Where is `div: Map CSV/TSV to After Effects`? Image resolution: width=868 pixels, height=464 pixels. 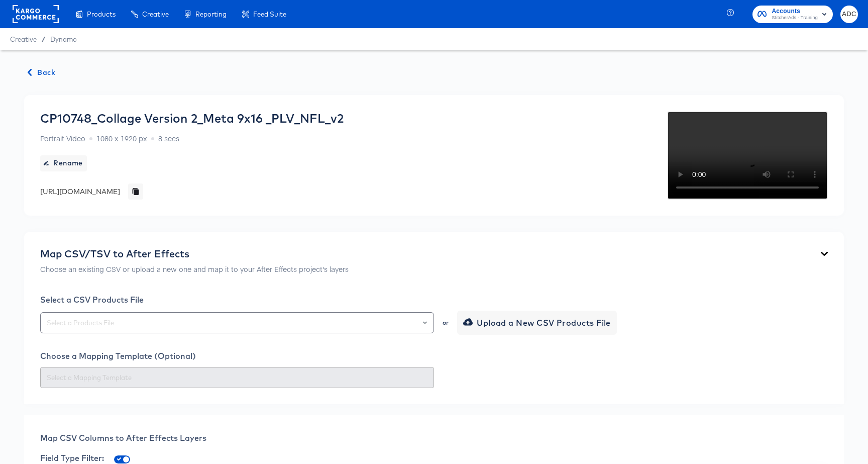 div: Map CSV/TSV to After Effects is located at coordinates (194, 254).